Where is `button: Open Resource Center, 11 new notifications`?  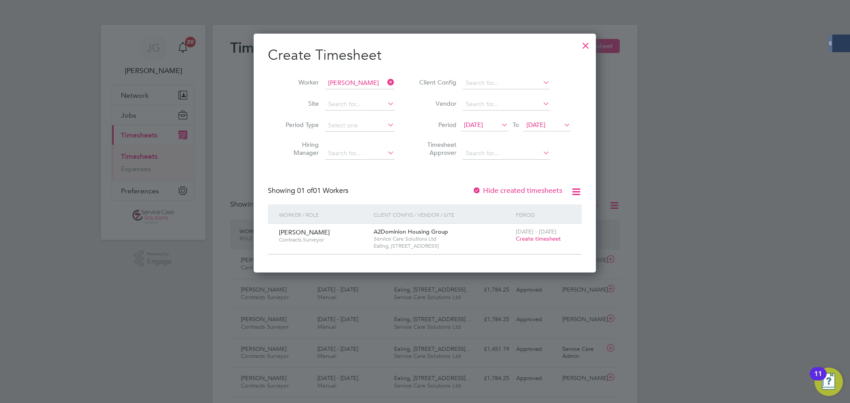 button: Open Resource Center, 11 new notifications is located at coordinates (828, 382).